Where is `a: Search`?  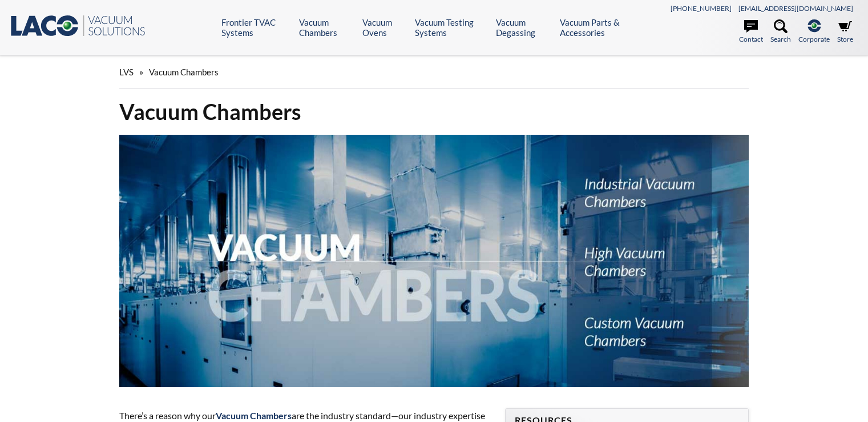 a: Search is located at coordinates (781, 32).